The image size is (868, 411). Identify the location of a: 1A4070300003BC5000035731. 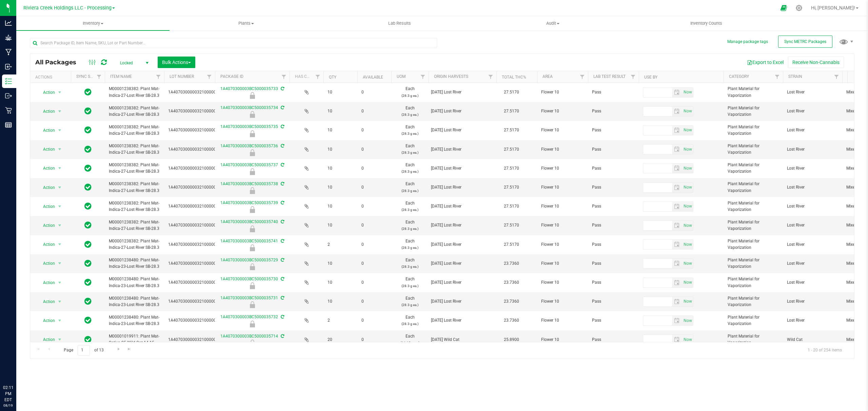
(249, 298).